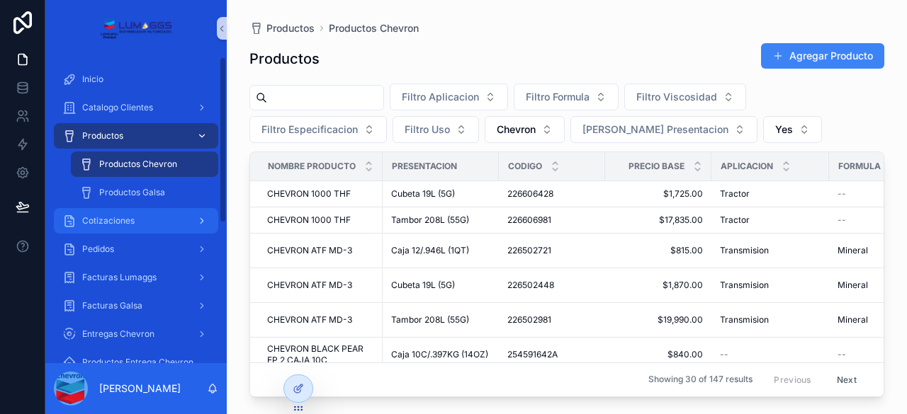 This screenshot has width=907, height=414. I want to click on a: Entregas Chevron, so click(136, 334).